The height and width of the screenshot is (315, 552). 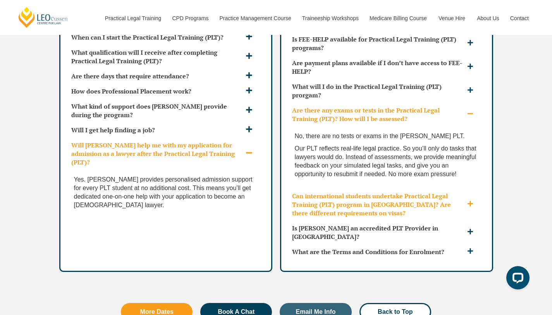 What do you see at coordinates (157, 37) in the screenshot?
I see `h3: When can I start the Practical Legal Training (PLT)?` at bounding box center [157, 37].